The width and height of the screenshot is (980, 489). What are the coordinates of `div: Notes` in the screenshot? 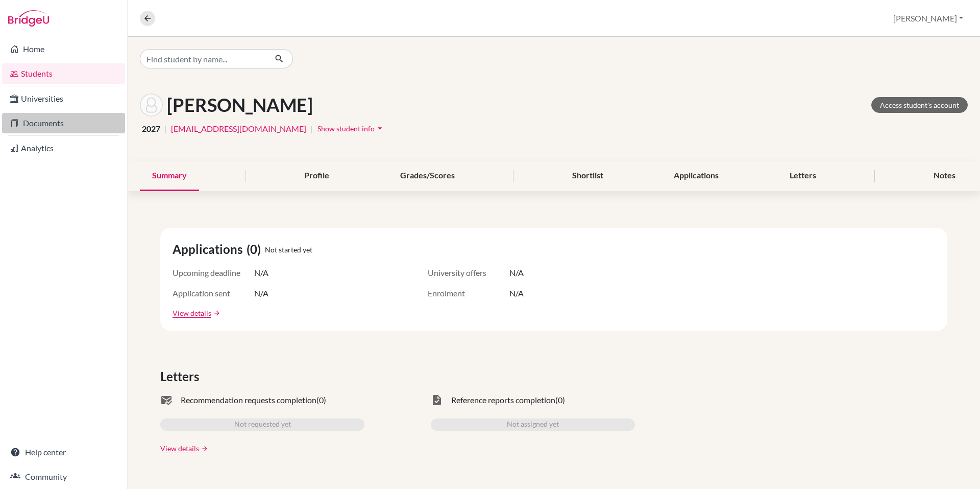 It's located at (944, 176).